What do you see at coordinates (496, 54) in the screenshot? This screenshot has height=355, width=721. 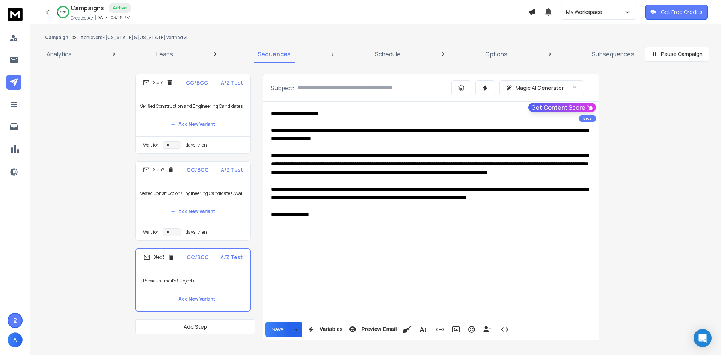 I see `p: Options` at bounding box center [496, 54].